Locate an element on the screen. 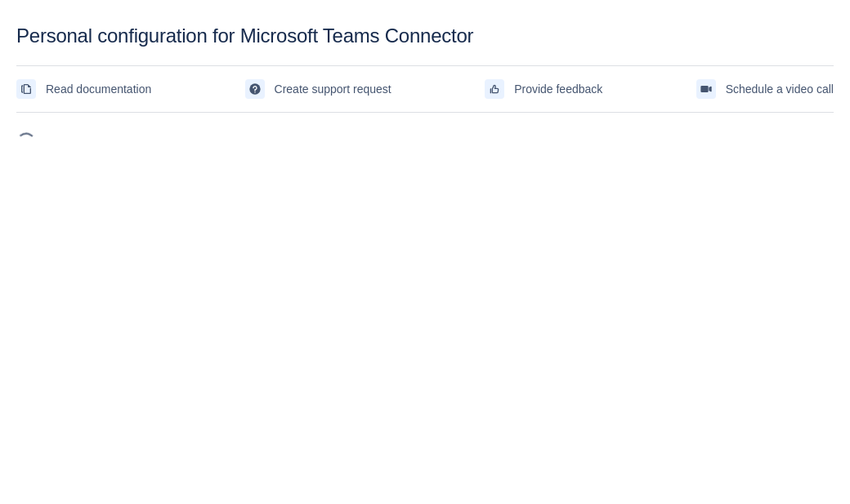 Image resolution: width=850 pixels, height=504 pixels. a: Create support request is located at coordinates (318, 89).